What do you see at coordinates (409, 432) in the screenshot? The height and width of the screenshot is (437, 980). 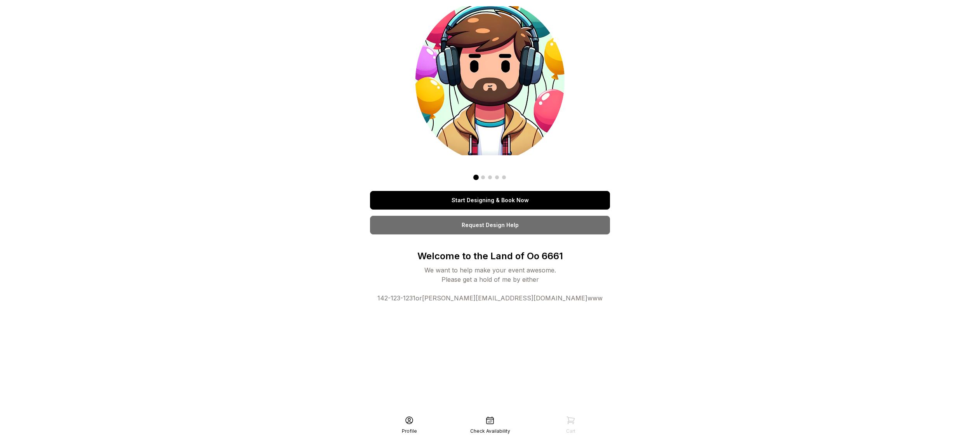 I see `div: Profile` at bounding box center [409, 432].